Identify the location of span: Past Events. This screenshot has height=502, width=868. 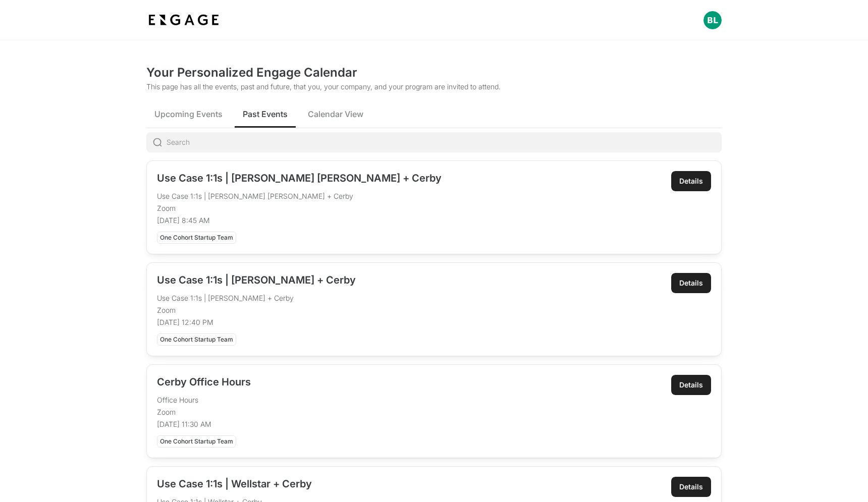
(265, 114).